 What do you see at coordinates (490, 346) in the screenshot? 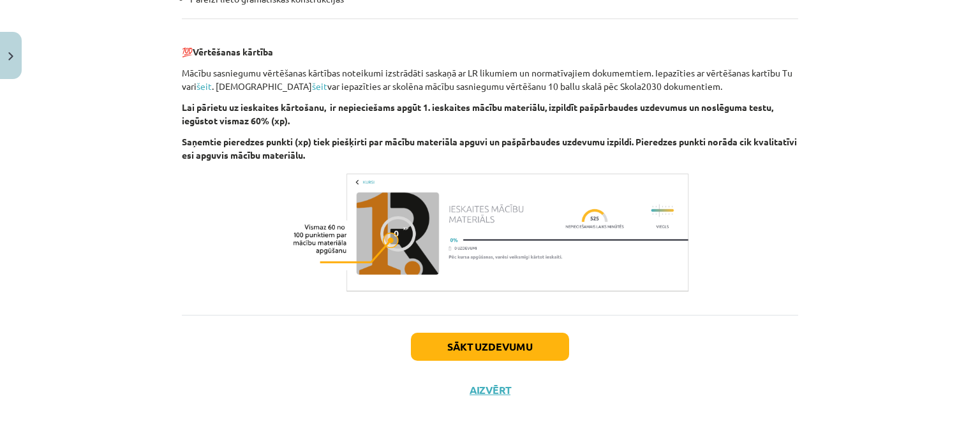
I see `button: Sākt uzdevumu` at bounding box center [490, 346].